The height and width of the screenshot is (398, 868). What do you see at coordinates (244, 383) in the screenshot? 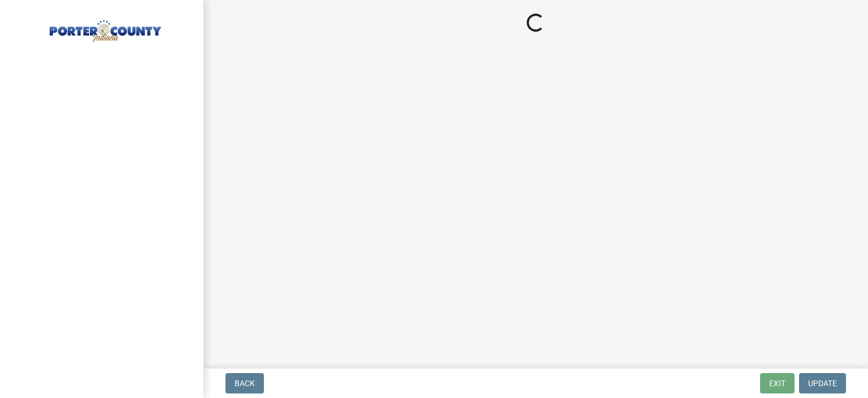
I see `button: Back` at bounding box center [244, 383].